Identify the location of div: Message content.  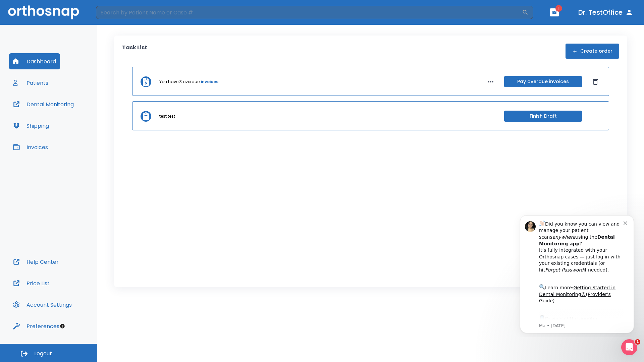
(71, 61).